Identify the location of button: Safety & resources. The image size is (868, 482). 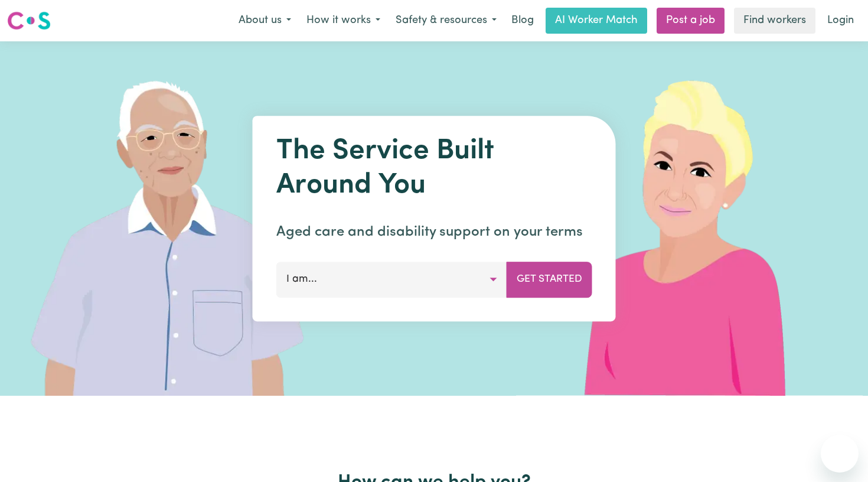
(446, 21).